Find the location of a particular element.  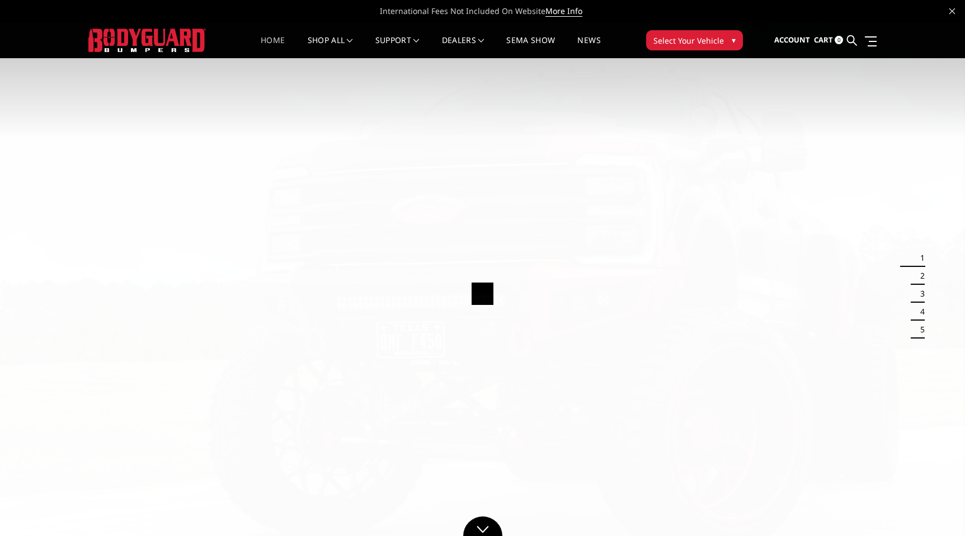

span: Account is located at coordinates (792, 40).